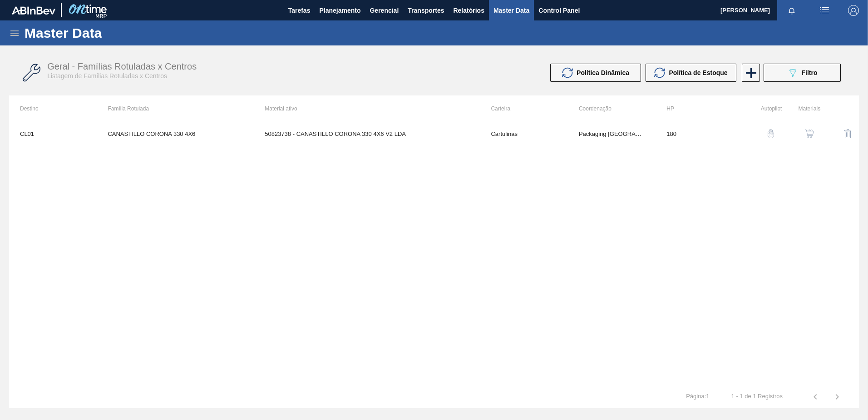 This screenshot has width=868, height=420. I want to click on td: Página : 1, so click(698, 392).